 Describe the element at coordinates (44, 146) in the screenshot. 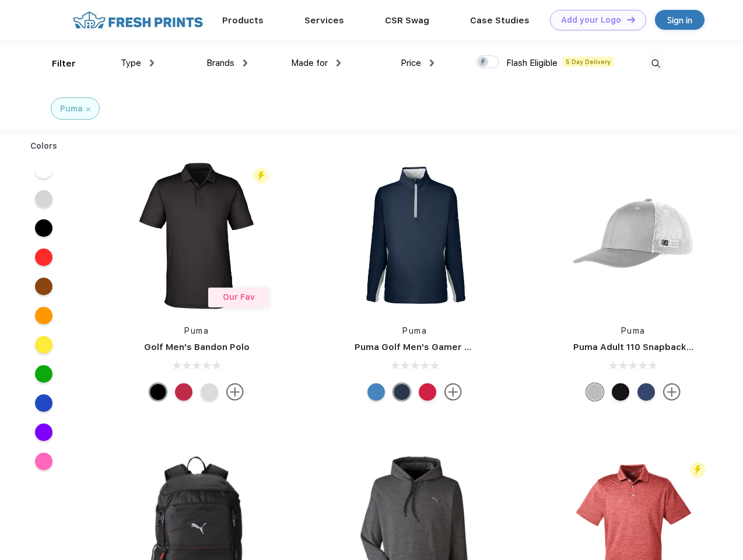

I see `div: Colors` at that location.